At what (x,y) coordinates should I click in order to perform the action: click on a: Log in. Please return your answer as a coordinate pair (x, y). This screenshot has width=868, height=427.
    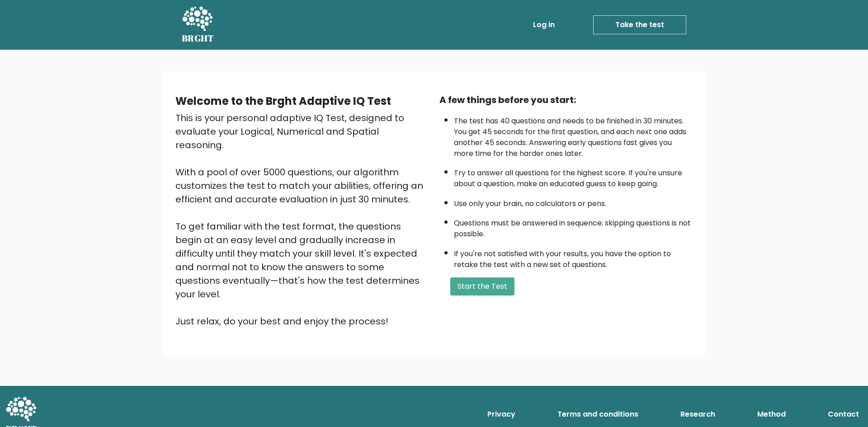
    Looking at the image, I should click on (544, 25).